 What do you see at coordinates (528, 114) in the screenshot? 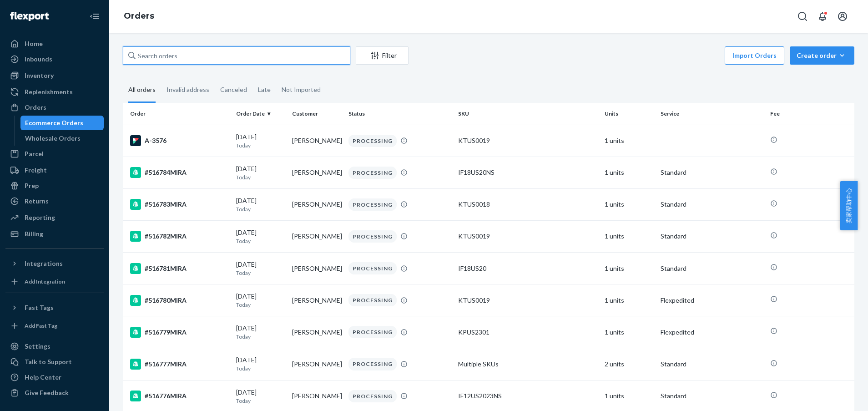
I see `th: SKU` at bounding box center [528, 114].